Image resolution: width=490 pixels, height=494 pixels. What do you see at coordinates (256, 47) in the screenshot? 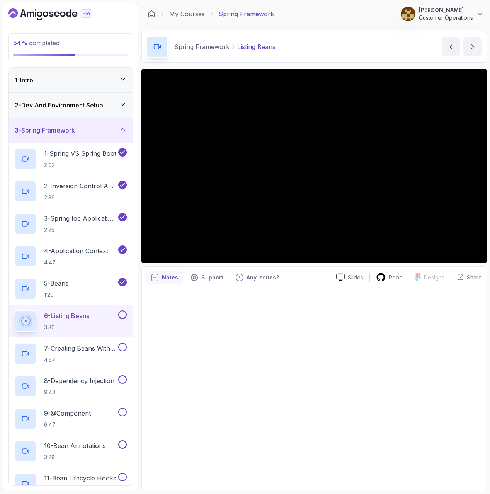
I see `p: Listing Beans` at bounding box center [256, 47].